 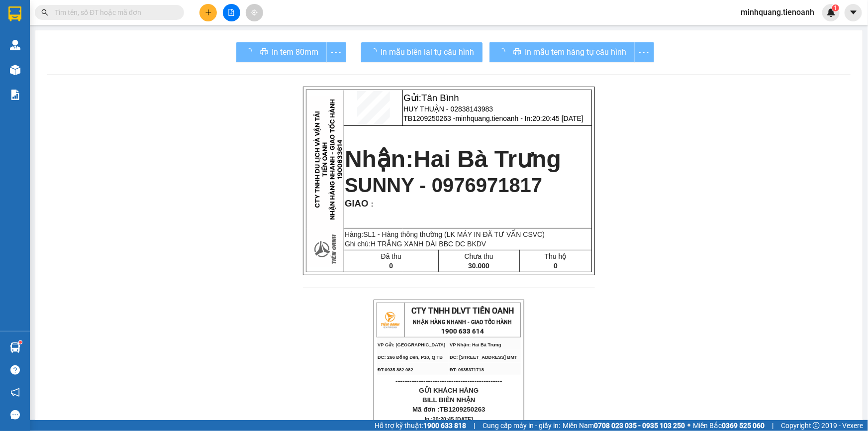 What do you see at coordinates (15, 414) in the screenshot?
I see `span: message` at bounding box center [15, 414].